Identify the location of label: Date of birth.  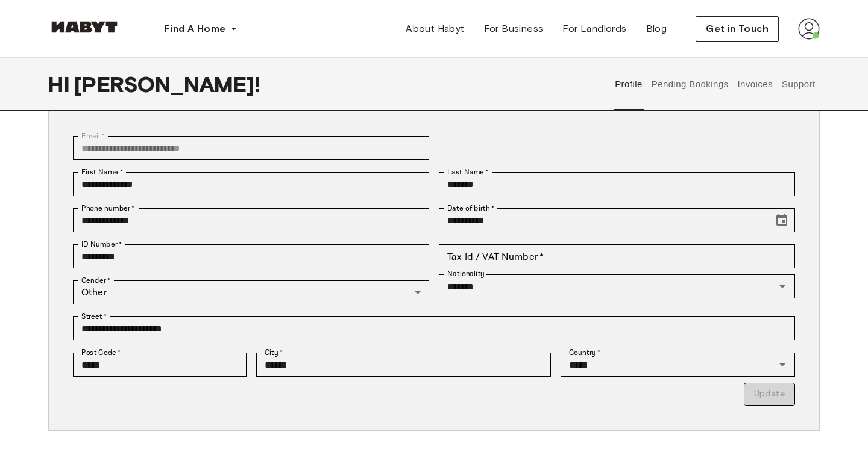
(470, 209).